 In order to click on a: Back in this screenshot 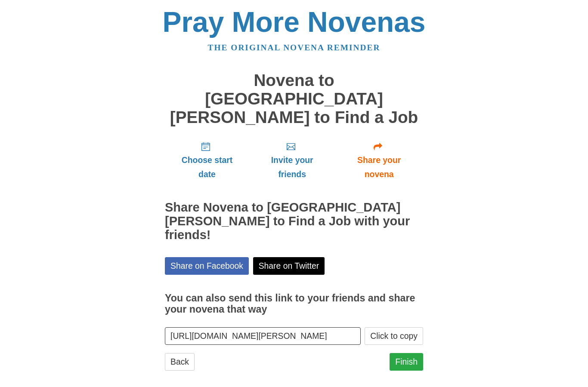, I will do `click(179, 362)`.